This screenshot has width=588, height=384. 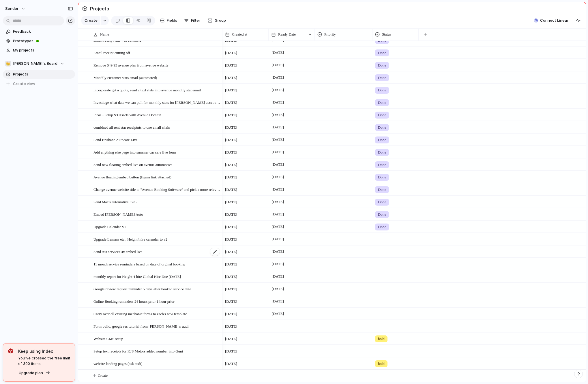 What do you see at coordinates (115, 201) in the screenshot?
I see `span: Send Mac's automotive live -` at bounding box center [115, 201].